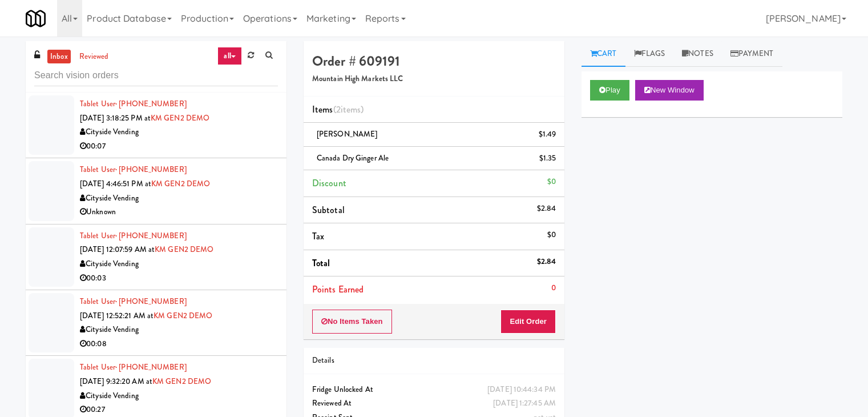  Describe the element at coordinates (178, 146) in the screenshot. I see `div: 00:07` at that location.